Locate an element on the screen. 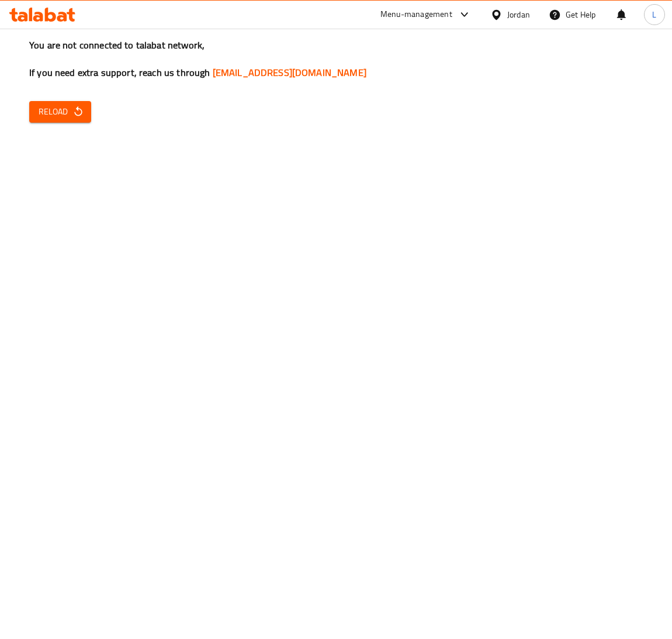 The image size is (672, 639). div: Menu-management is located at coordinates (416, 14).